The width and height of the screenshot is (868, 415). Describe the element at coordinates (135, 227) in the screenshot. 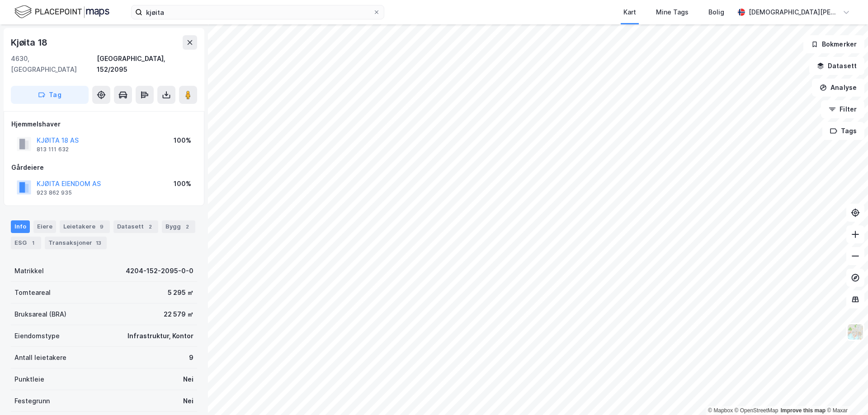

I see `div: Datasett` at that location.